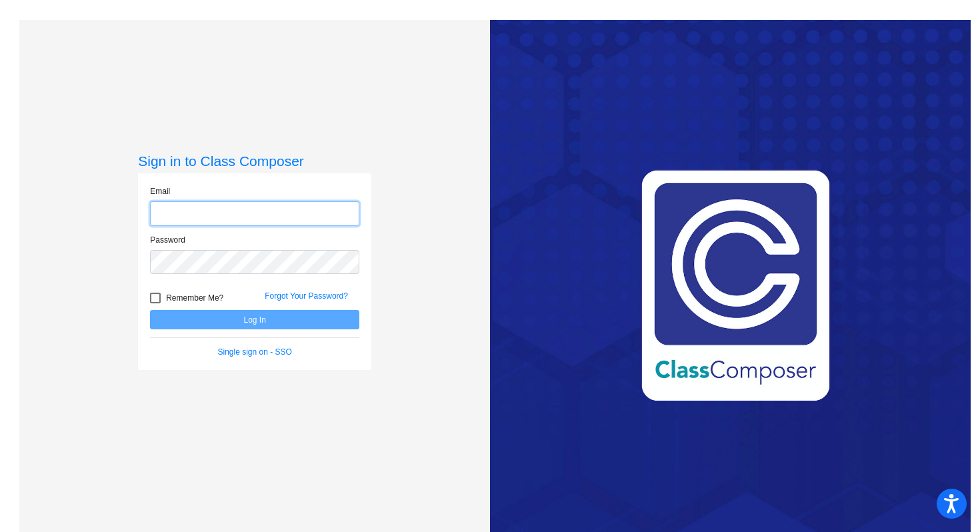 The width and height of the screenshot is (980, 532). What do you see at coordinates (160, 191) in the screenshot?
I see `label: Email` at bounding box center [160, 191].